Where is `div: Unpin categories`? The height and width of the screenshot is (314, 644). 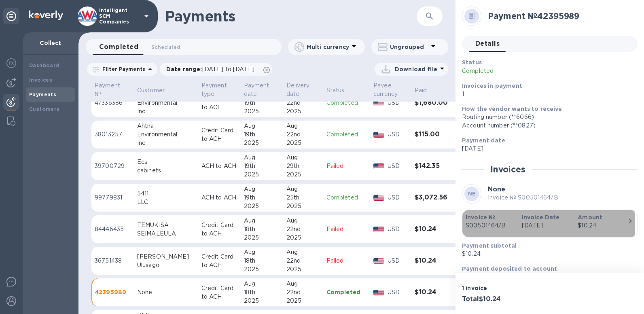
div: Unpin categories is located at coordinates (11, 16).